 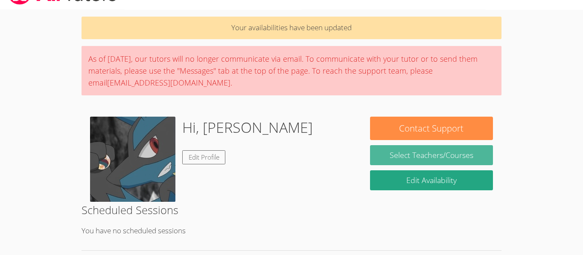 What do you see at coordinates (133, 160) in the screenshot?
I see `img: actor-ash-s-lucario-850204_large.jpg` at bounding box center [133, 160].